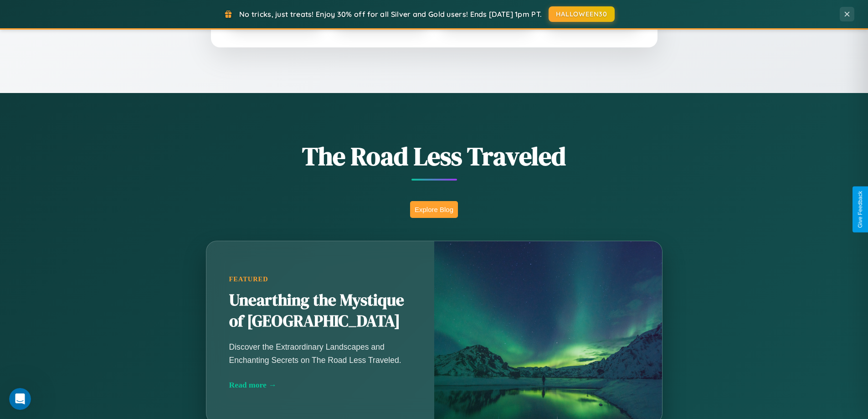  I want to click on button: HALLOWEEN30, so click(581, 14).